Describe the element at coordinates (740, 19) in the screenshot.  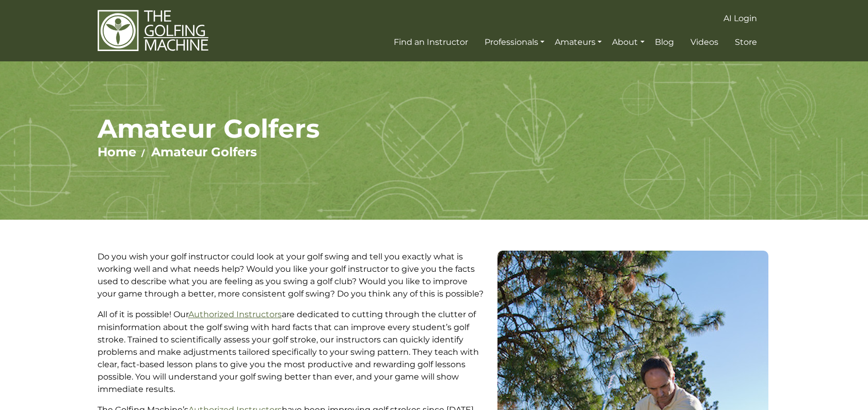
I see `a: AI Login` at that location.